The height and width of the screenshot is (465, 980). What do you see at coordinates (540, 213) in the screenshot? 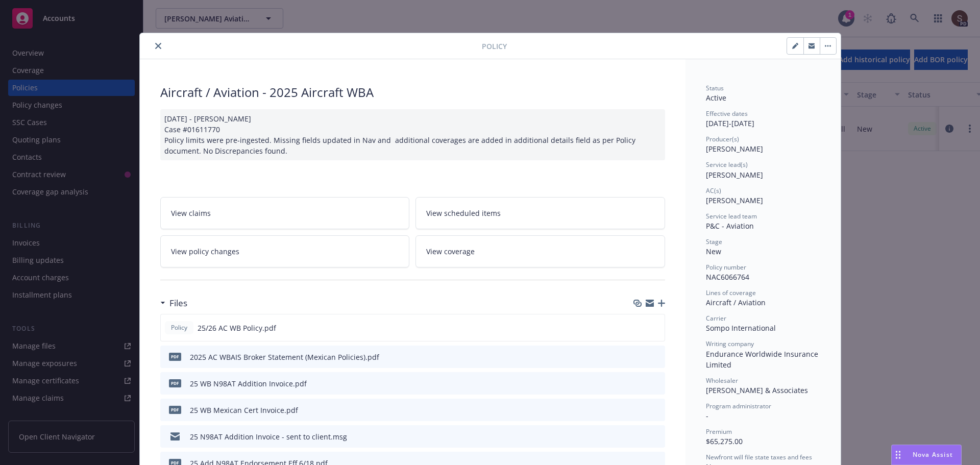
I see `a: View scheduled items` at bounding box center [540, 213].